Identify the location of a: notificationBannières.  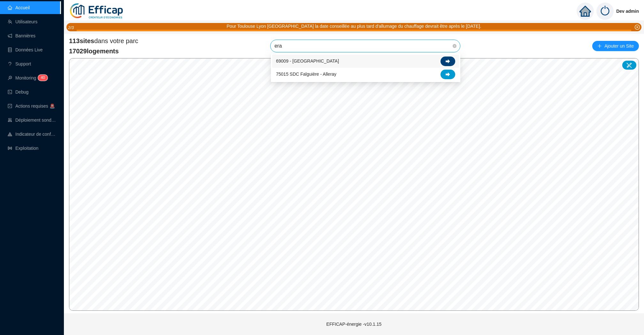
(22, 36).